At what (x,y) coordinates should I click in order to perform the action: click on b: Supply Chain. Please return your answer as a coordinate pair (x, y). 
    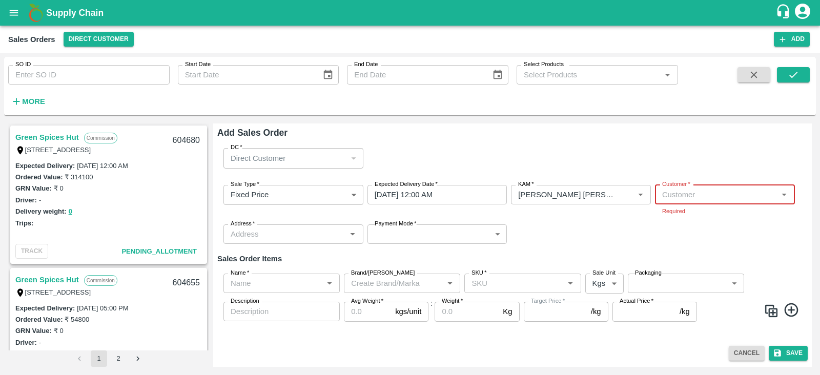
    Looking at the image, I should click on (75, 13).